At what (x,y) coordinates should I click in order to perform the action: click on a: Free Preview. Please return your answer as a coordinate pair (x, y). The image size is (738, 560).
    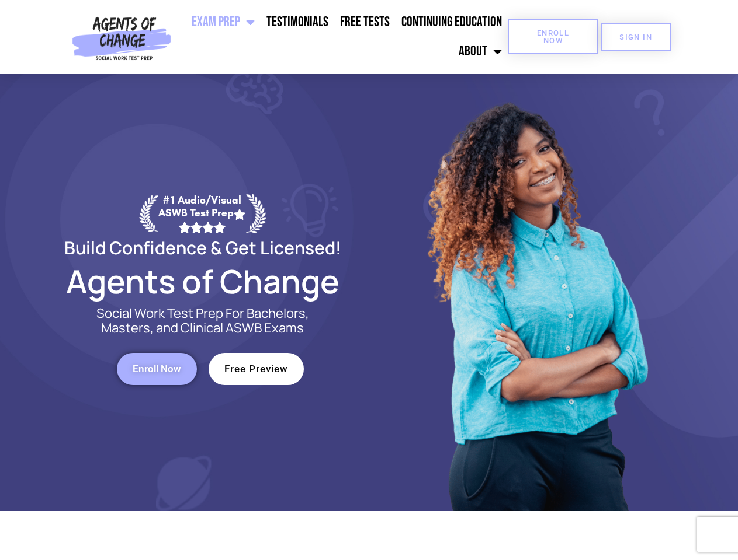
    Looking at the image, I should click on (256, 369).